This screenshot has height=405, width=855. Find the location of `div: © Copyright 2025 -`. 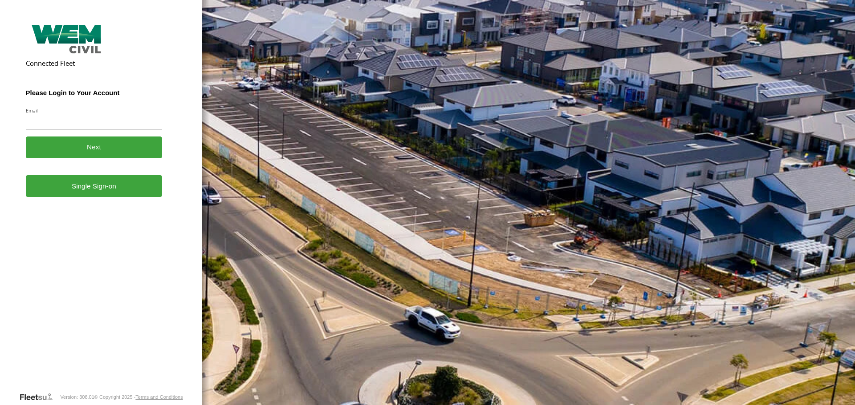

div: © Copyright 2025 - is located at coordinates (138, 397).